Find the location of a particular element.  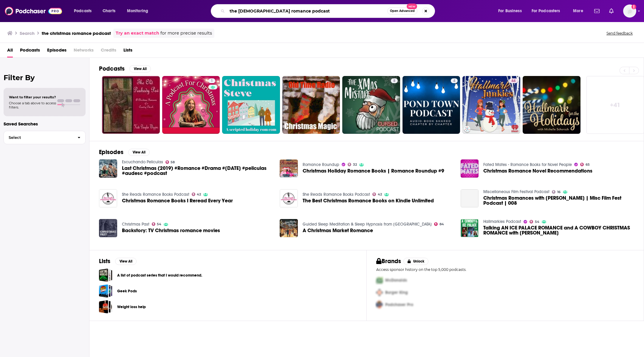

a: Geek Pods is located at coordinates (127, 291).